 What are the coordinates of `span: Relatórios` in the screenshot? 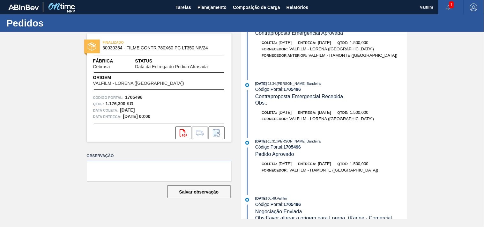 It's located at (297, 7).